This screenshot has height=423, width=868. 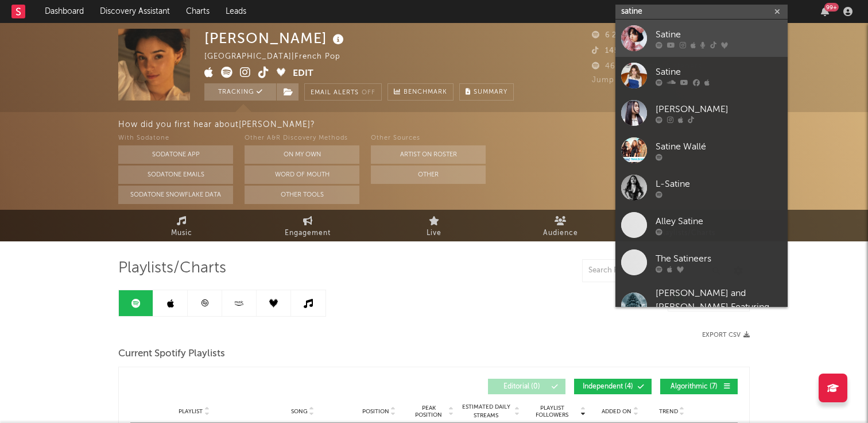 I want to click on span: Playlist Followers, so click(x=552, y=411).